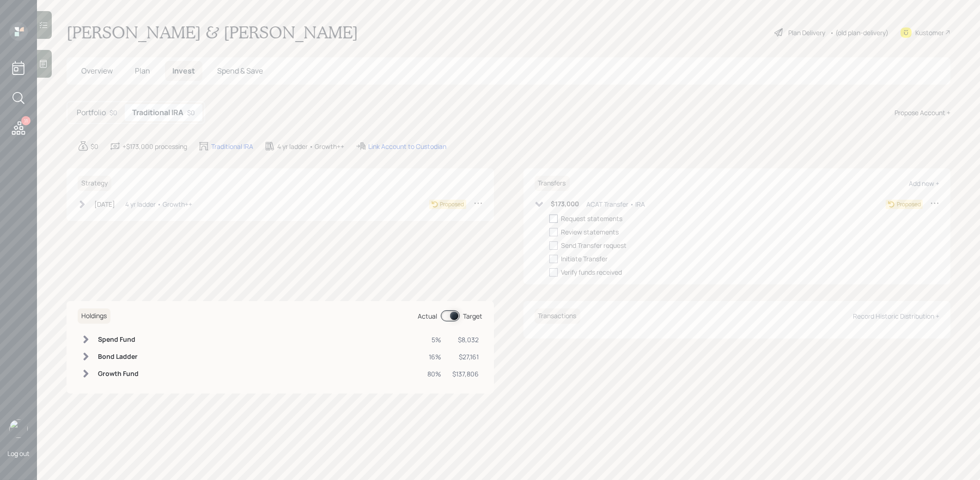  I want to click on img: treva-nostdahl-headshot.png, so click(18, 429).